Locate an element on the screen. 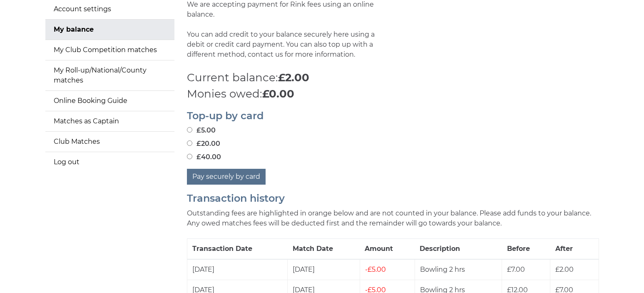 The width and height of the screenshot is (644, 293). input: £20.00 is located at coordinates (189, 143).